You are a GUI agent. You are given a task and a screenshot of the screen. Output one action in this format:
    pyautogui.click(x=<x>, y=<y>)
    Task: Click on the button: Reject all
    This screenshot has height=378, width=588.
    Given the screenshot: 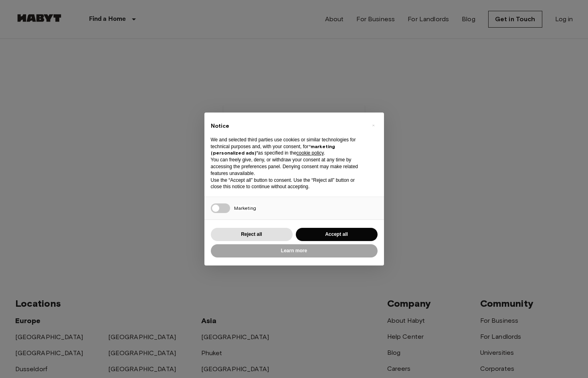 What is the action you would take?
    pyautogui.click(x=252, y=235)
    